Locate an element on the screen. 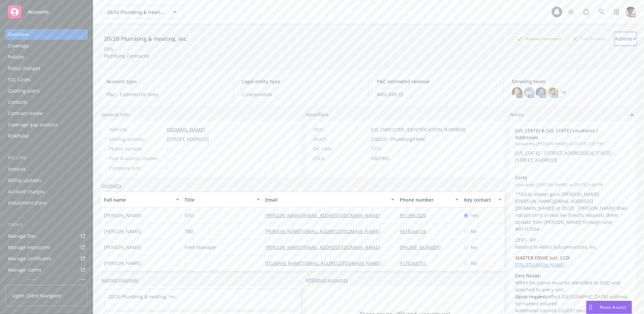 This screenshot has width=644, height=314. a: Switch app is located at coordinates (617, 12).